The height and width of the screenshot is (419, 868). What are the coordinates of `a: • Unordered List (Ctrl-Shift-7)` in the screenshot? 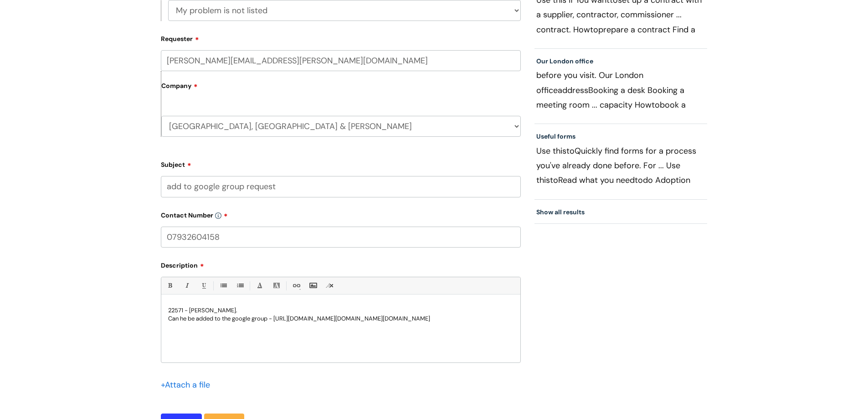 It's located at (223, 285).